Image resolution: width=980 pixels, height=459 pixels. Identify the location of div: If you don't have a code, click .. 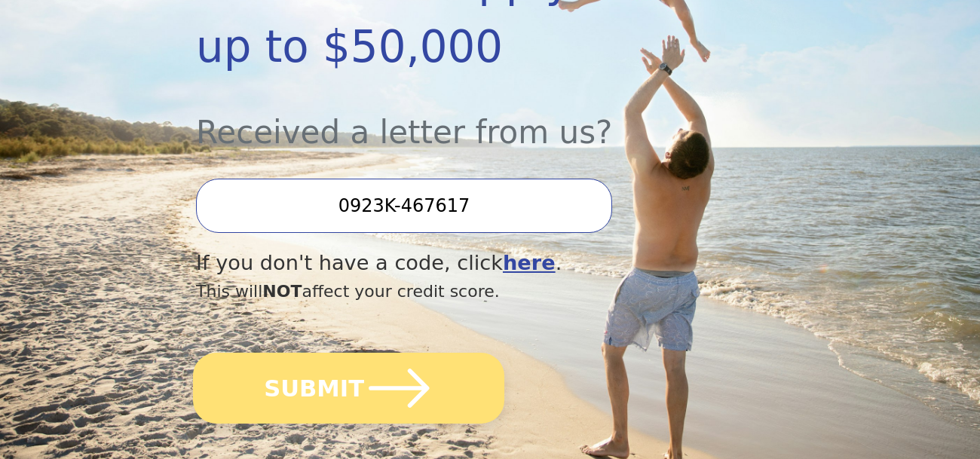
(446, 263).